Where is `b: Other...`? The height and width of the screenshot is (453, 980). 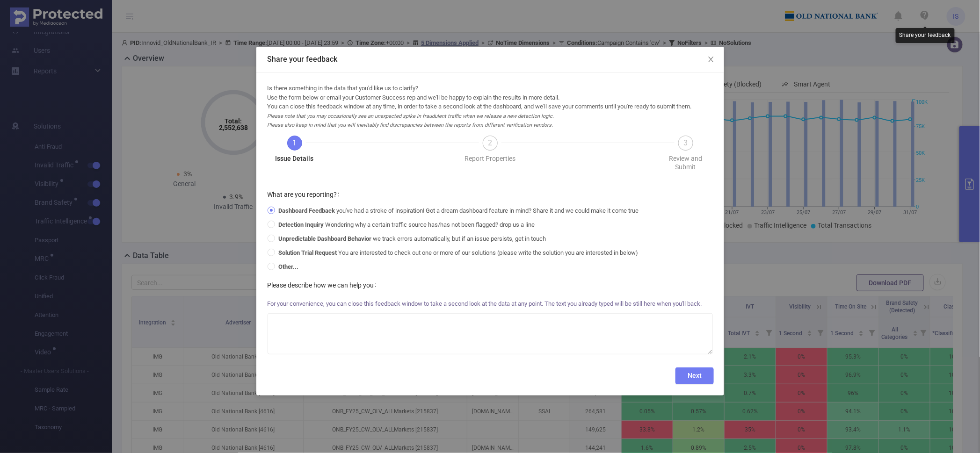 b: Other... is located at coordinates (289, 267).